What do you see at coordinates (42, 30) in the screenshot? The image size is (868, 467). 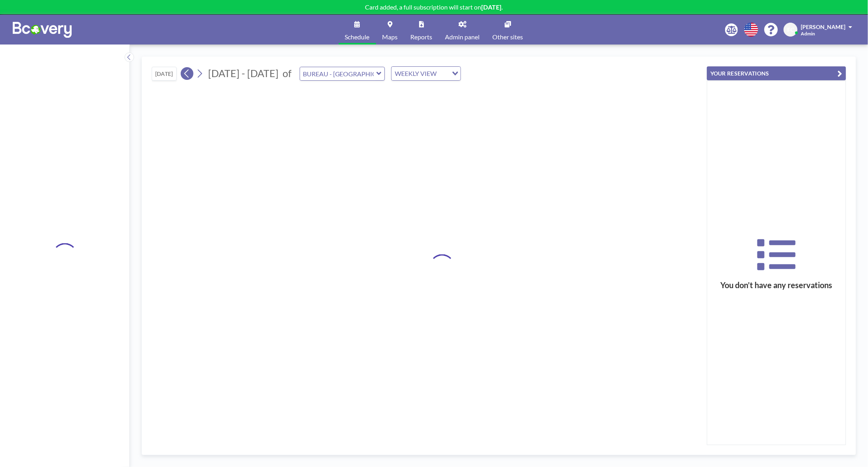 I see `img: organization-logo` at bounding box center [42, 30].